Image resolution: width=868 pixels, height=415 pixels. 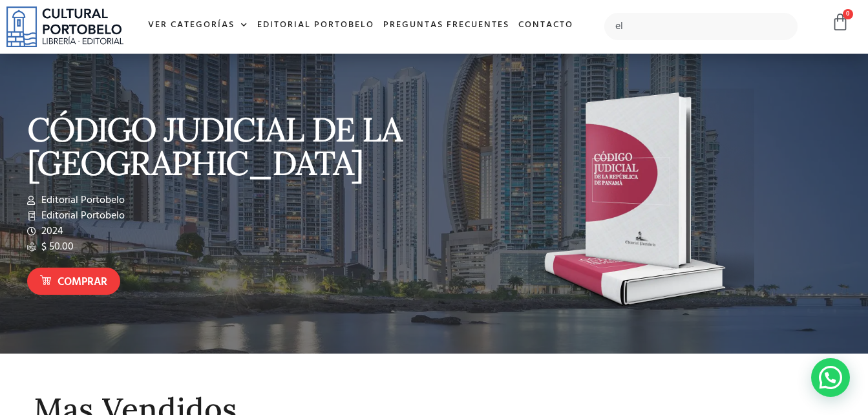 What do you see at coordinates (840, 22) in the screenshot?
I see `a: 0` at bounding box center [840, 22].